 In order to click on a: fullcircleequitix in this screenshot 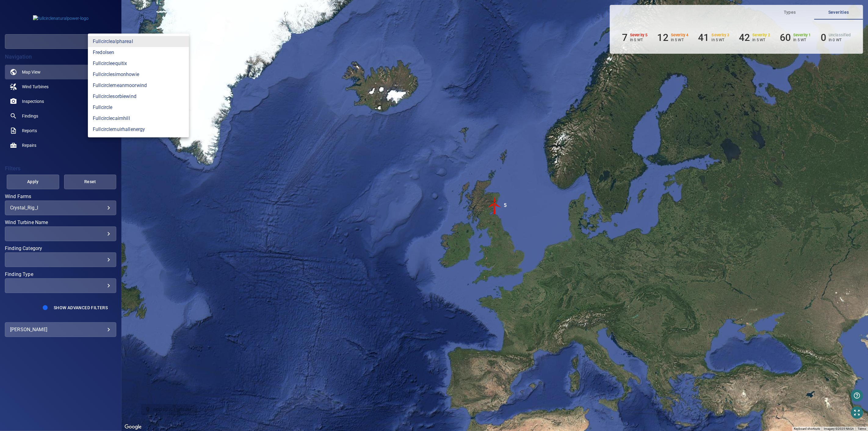, I will do `click(139, 63)`.